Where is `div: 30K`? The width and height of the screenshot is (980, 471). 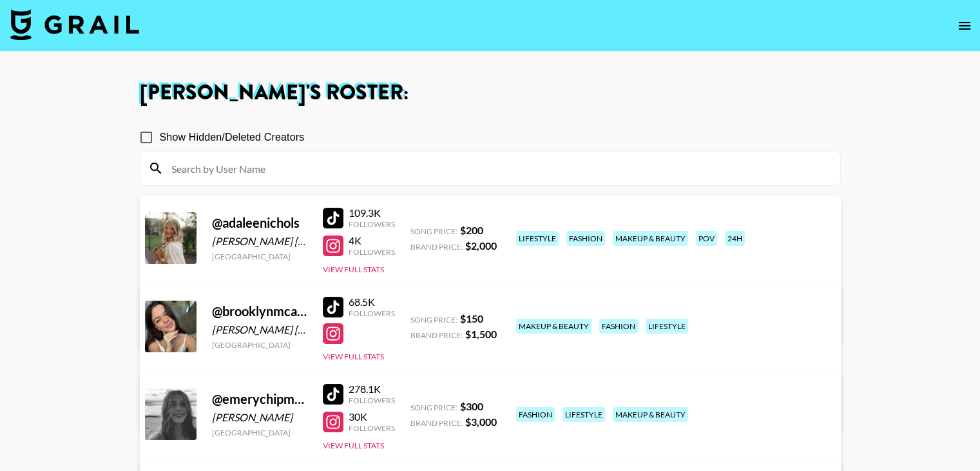
div: 30K is located at coordinates (371, 417).